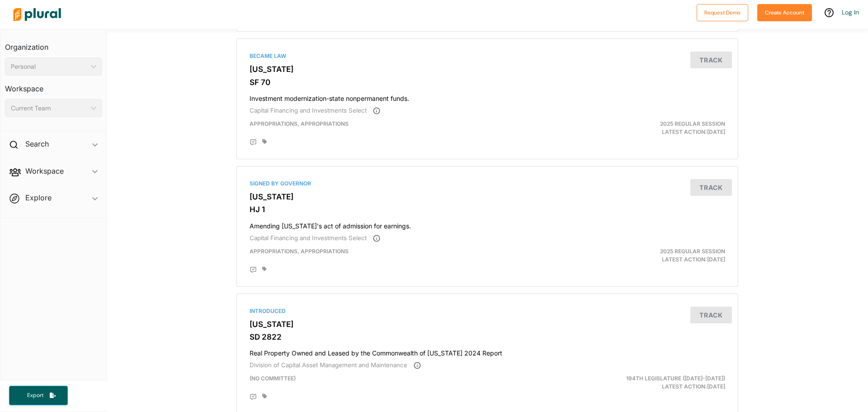  I want to click on div: Personal, so click(49, 67).